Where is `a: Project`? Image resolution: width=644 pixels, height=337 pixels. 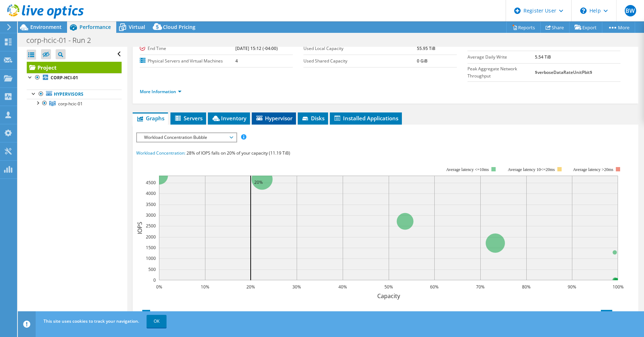 a: Project is located at coordinates (74, 67).